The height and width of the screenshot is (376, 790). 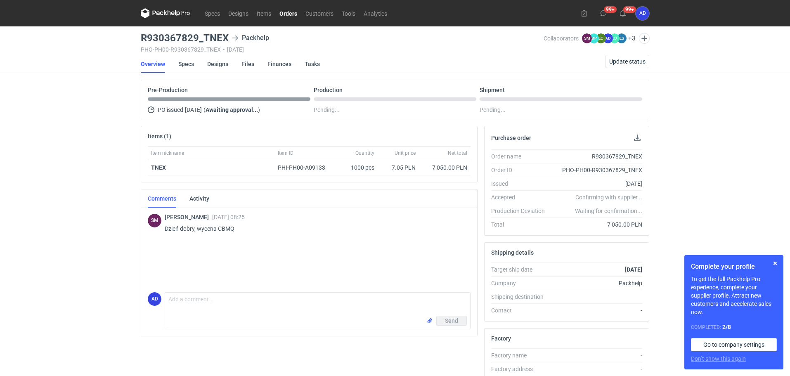 I want to click on div: Factory address, so click(x=521, y=369).